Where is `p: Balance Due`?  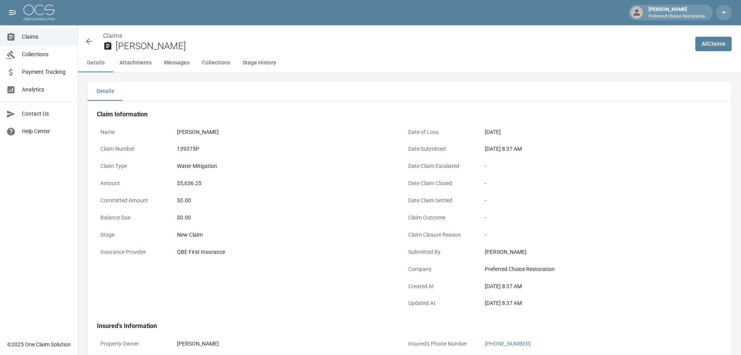 p: Balance Due is located at coordinates (132, 218).